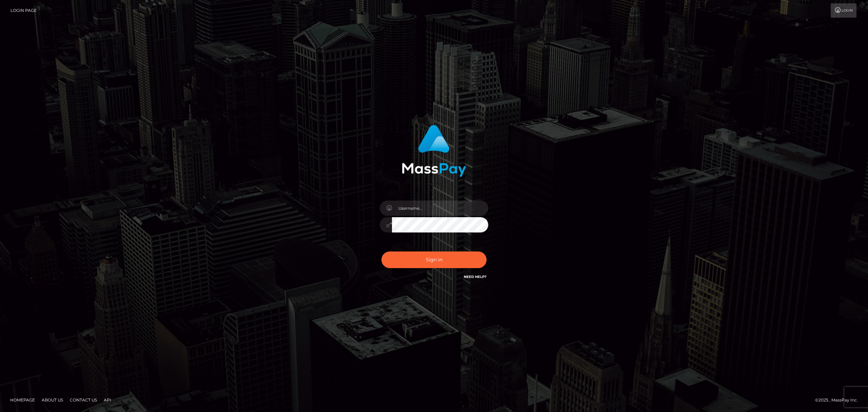 The height and width of the screenshot is (412, 868). What do you see at coordinates (23, 400) in the screenshot?
I see `a: Homepage` at bounding box center [23, 400].